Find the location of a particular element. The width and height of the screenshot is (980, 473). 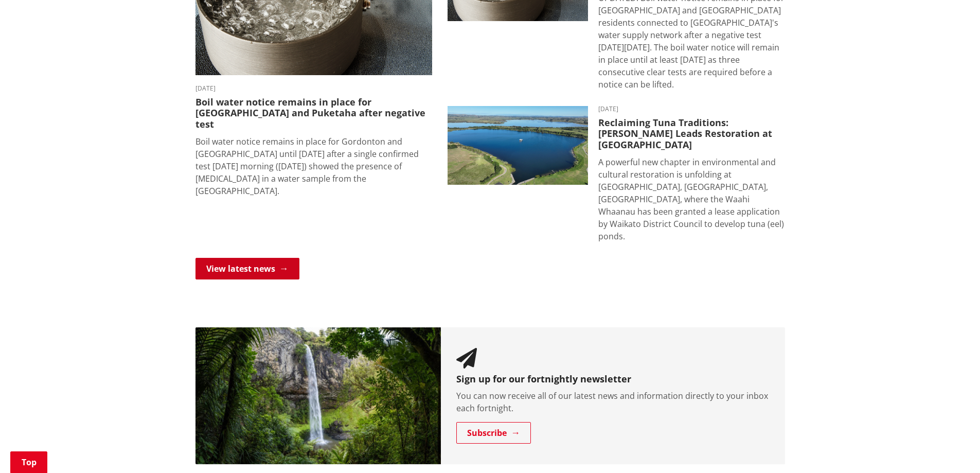

img: Lake Waahi (Lake Puketirini in the foreground) is located at coordinates (517, 145).